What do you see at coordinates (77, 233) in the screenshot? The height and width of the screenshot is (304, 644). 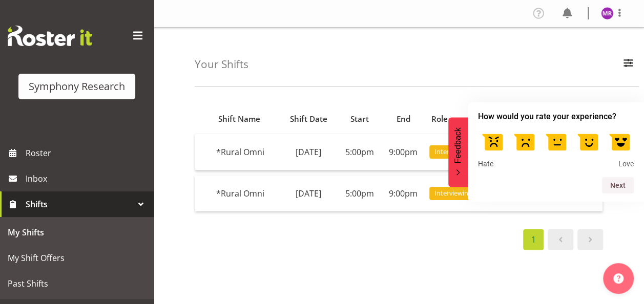 I see `span: My Shifts` at bounding box center [77, 233].